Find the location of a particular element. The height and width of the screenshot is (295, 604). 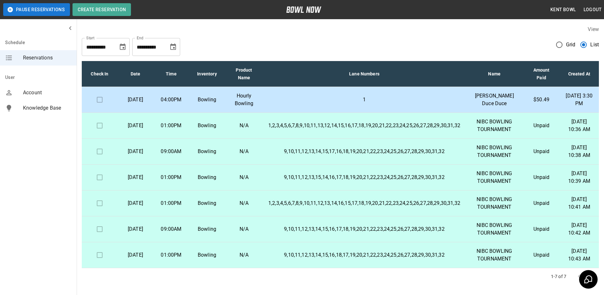

th: Lane Numbers is located at coordinates (364, 74).